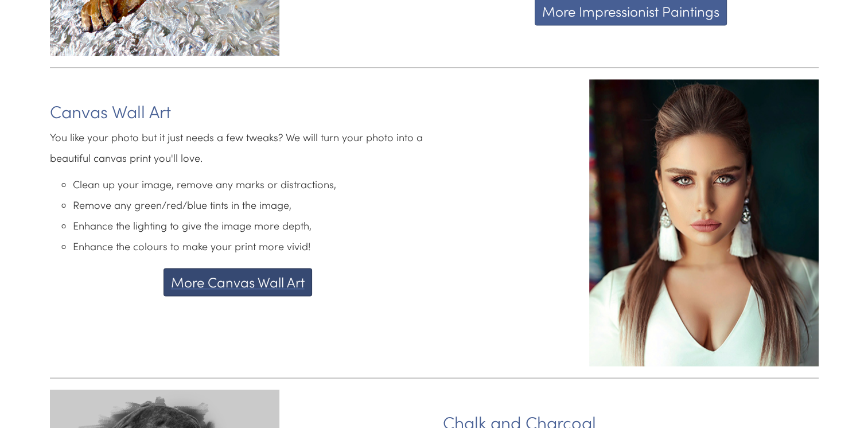 Image resolution: width=868 pixels, height=428 pixels. What do you see at coordinates (237, 281) in the screenshot?
I see `a: More Canvas Wall Art` at bounding box center [237, 281].